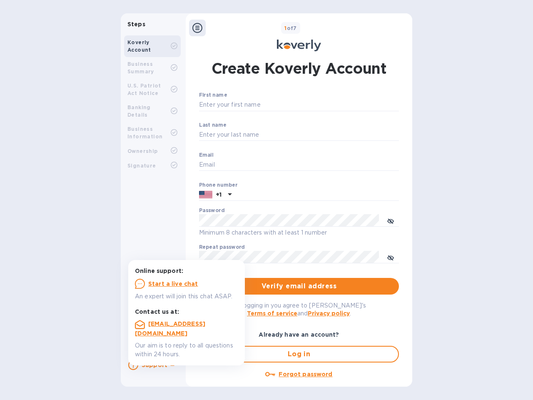 This screenshot has width=533, height=400. Describe the element at coordinates (142, 151) in the screenshot. I see `b: Ownership` at that location.